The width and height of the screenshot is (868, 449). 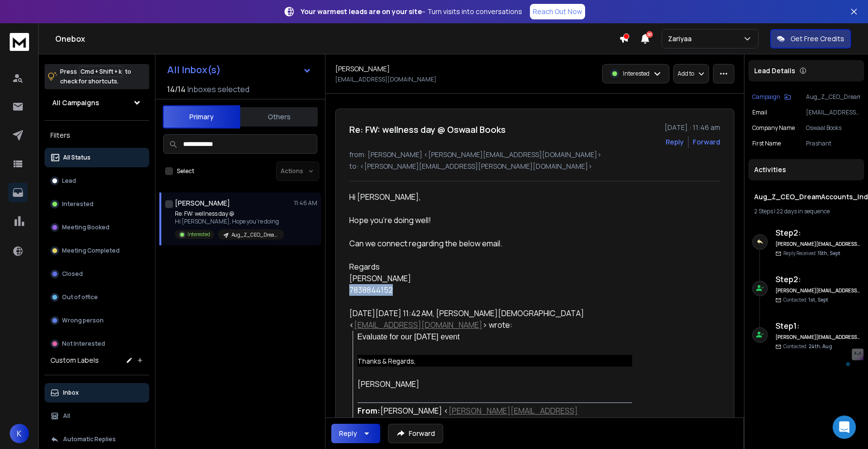 I want to click on button: Interested, so click(x=97, y=204).